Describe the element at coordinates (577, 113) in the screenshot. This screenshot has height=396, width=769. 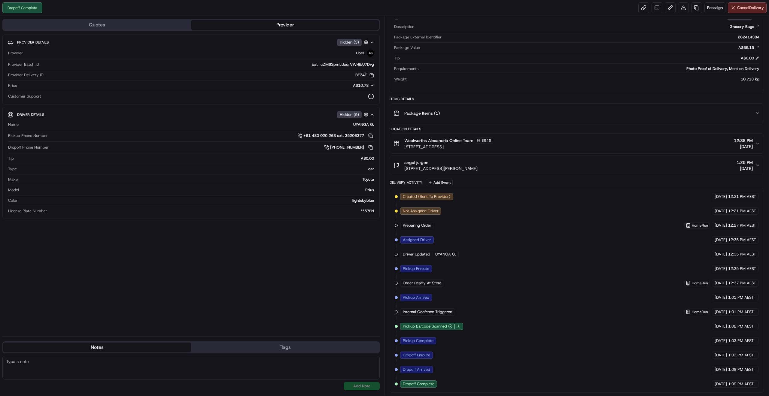
I see `button: Package Items (1)` at that location.